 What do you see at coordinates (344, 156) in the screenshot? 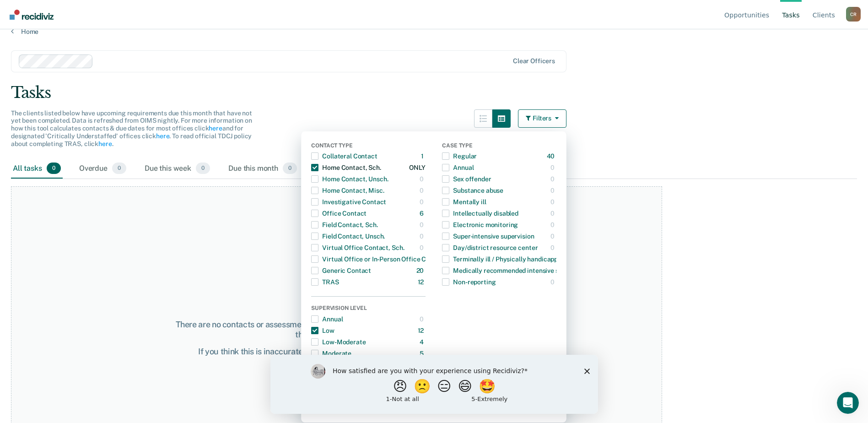
I see `div: Collateral Contact` at bounding box center [344, 156].